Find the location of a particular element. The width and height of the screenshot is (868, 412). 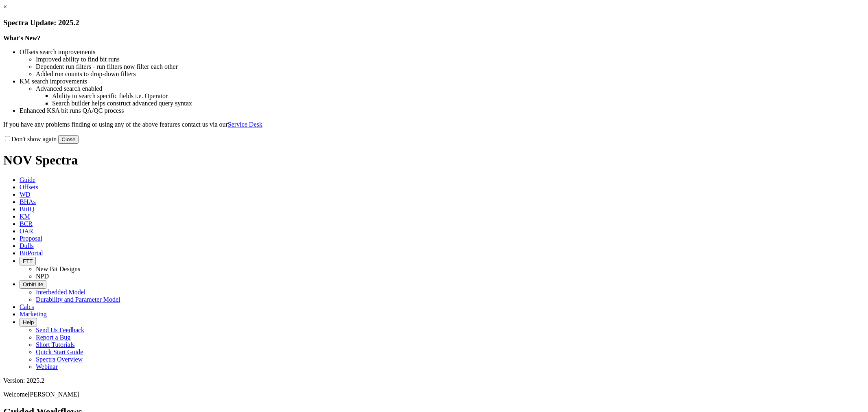

span: Calcs is located at coordinates (27, 306).